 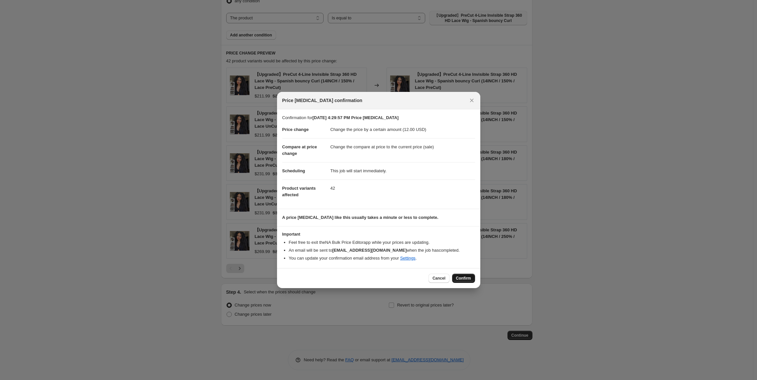 I want to click on span: Confirm, so click(x=463, y=278).